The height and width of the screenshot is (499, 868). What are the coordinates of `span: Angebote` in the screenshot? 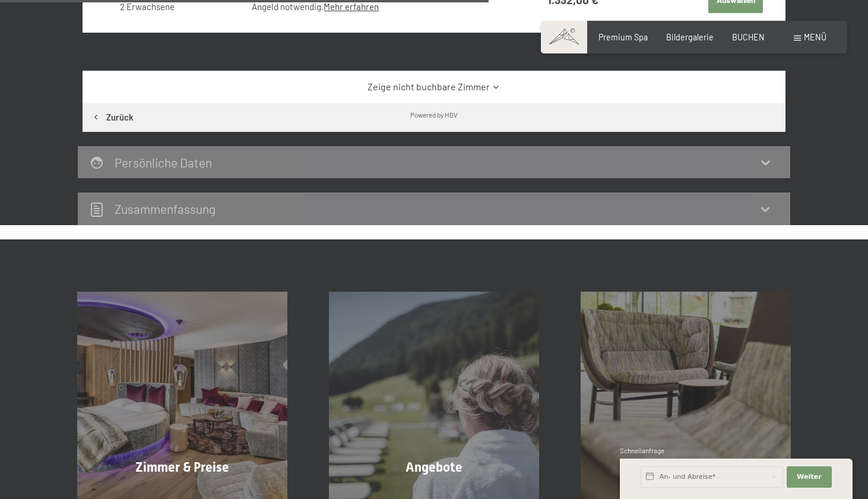 It's located at (434, 467).